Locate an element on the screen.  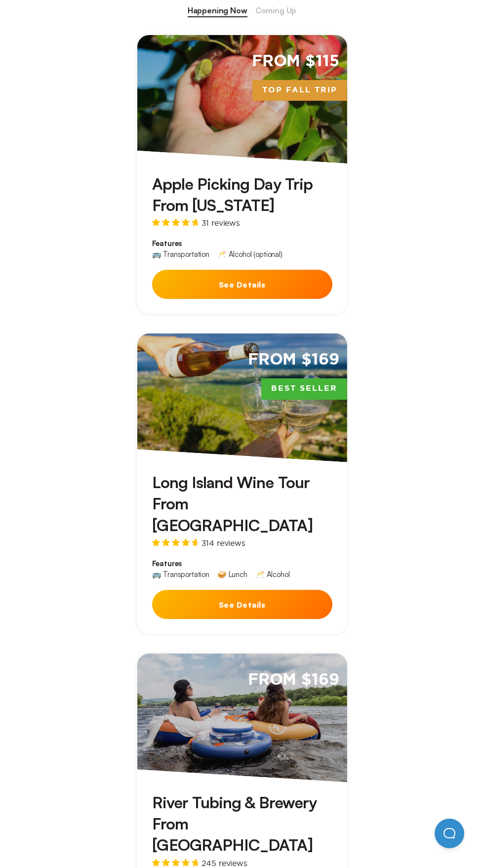
div: 🥂 Alcohol is located at coordinates (273, 574).